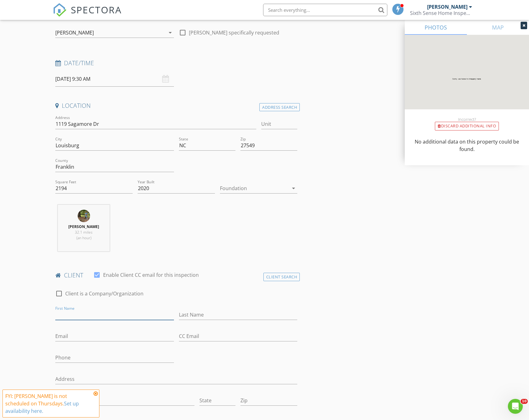 The width and height of the screenshot is (529, 420). Describe the element at coordinates (467, 146) in the screenshot. I see `p: No additional data on this property could be found.` at that location.